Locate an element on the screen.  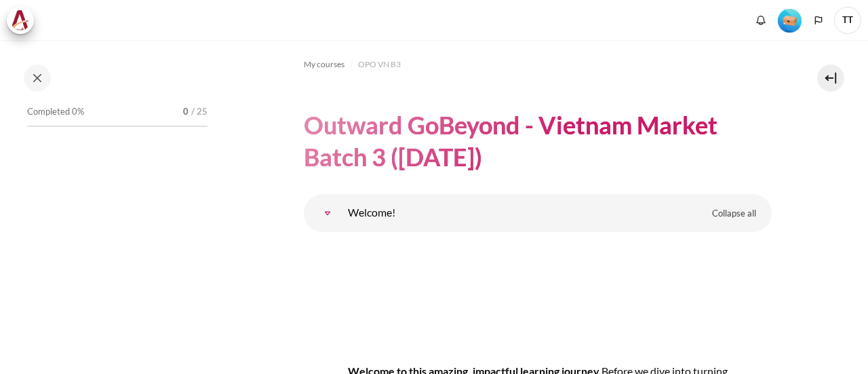
a: Welcome! is located at coordinates (327, 213).